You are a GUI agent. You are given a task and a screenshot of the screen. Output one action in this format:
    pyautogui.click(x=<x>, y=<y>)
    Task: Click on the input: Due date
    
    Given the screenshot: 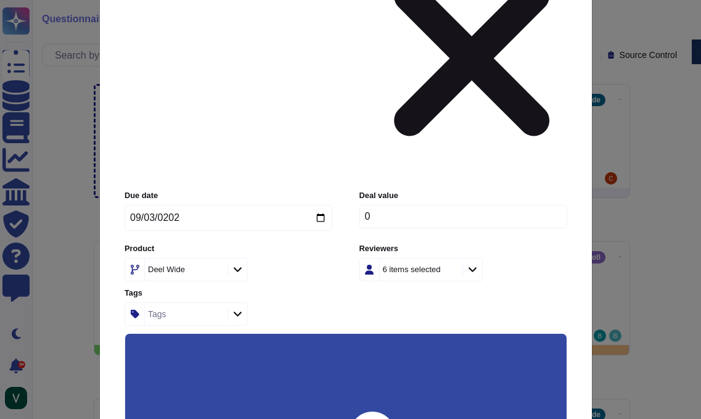 What is the action you would take?
    pyautogui.click(x=228, y=218)
    